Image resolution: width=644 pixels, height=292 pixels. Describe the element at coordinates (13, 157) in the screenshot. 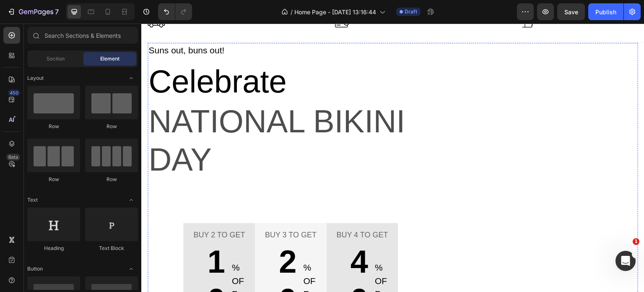

I see `div: Beta` at that location.